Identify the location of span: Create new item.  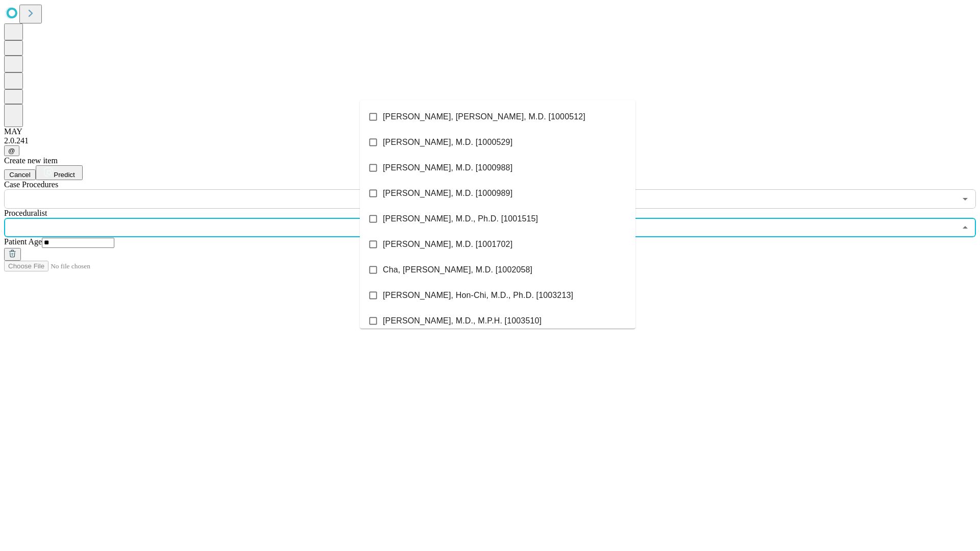
(31, 160).